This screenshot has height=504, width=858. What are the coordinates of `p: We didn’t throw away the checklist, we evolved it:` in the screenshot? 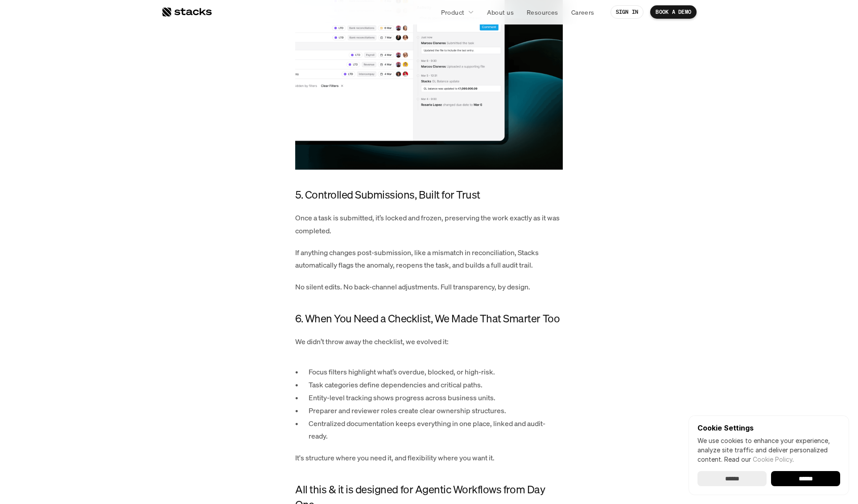 It's located at (429, 342).